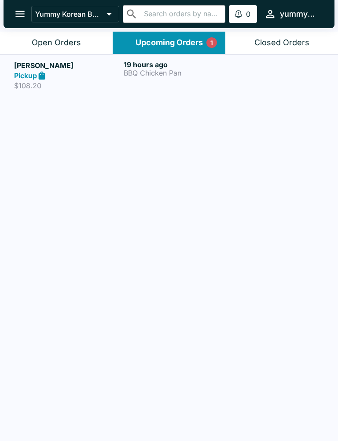 The width and height of the screenshot is (338, 441). Describe the element at coordinates (211, 43) in the screenshot. I see `p: 1` at that location.